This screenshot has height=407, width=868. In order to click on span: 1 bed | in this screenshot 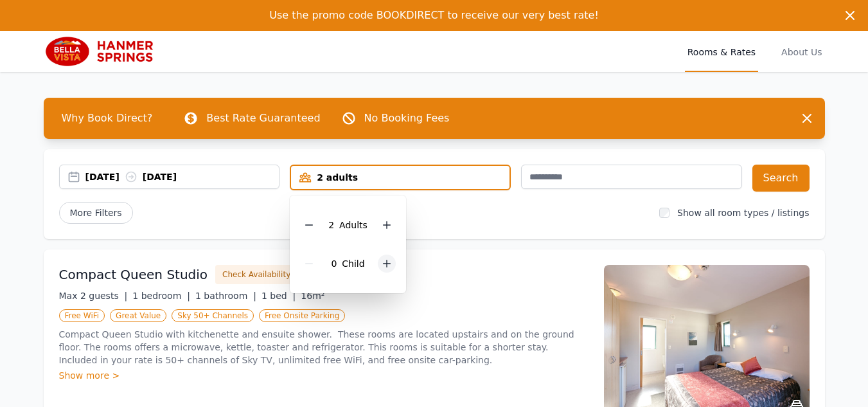, I will do `click(278, 296)`.